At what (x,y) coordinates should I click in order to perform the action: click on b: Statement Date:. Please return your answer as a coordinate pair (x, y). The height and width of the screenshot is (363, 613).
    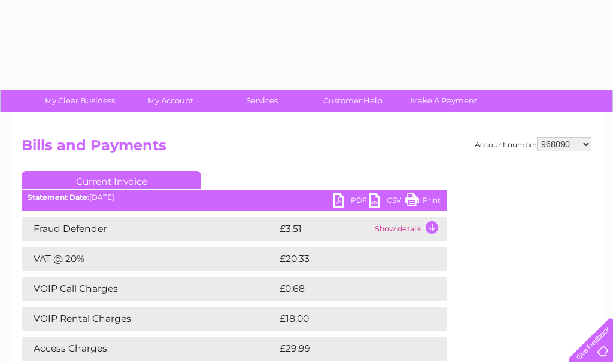
    Looking at the image, I should click on (58, 197).